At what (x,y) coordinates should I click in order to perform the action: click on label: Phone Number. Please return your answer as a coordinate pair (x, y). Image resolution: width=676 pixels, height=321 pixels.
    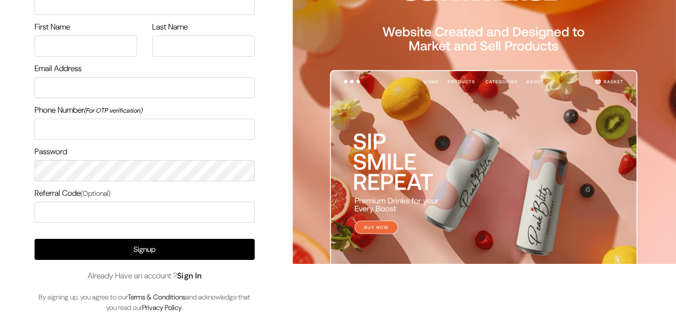
    Looking at the image, I should click on (89, 110).